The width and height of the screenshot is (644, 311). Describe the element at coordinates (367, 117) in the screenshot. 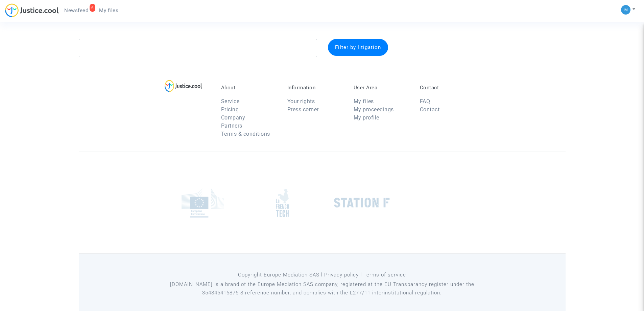

I see `a: My profile` at that location.